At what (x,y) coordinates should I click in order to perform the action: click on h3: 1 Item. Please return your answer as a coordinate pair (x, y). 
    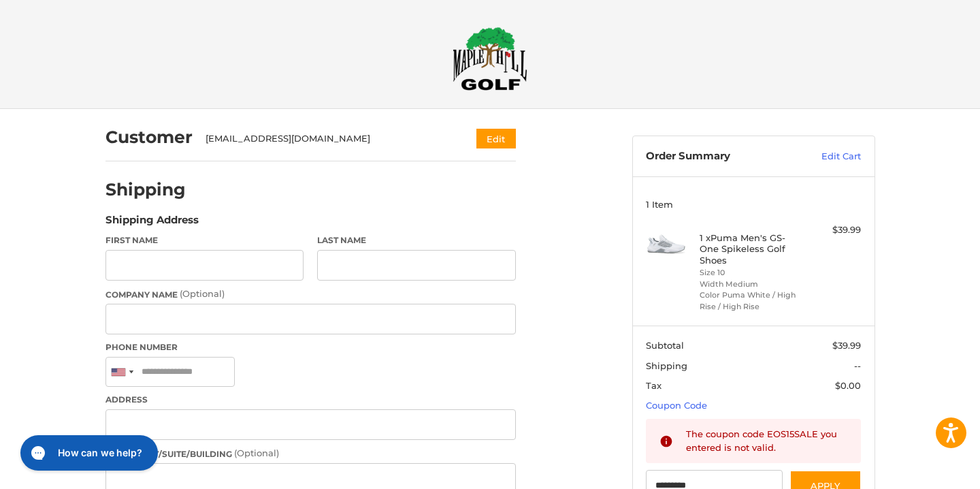
    Looking at the image, I should click on (754, 204).